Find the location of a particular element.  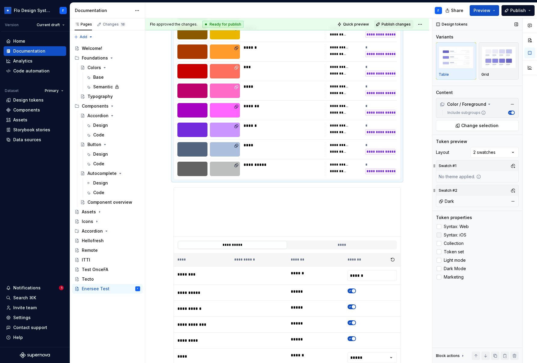

a: Data sources is located at coordinates (35, 140).